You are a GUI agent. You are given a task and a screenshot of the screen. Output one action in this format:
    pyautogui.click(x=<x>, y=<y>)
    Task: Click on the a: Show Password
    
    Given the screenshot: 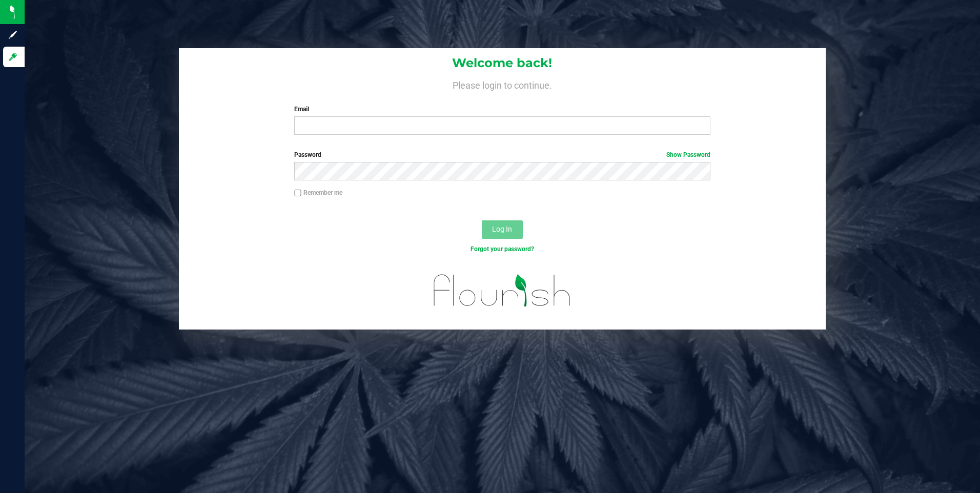 What is the action you would take?
    pyautogui.click(x=688, y=154)
    